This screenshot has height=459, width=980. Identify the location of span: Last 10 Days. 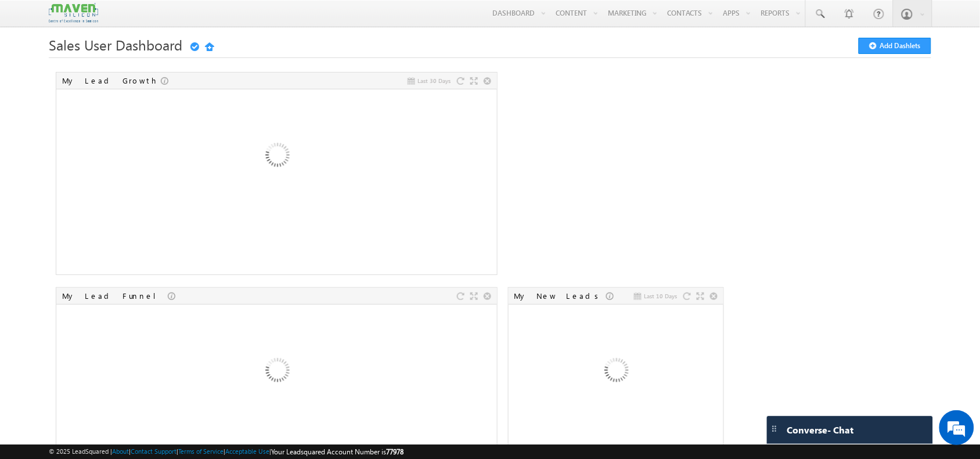
(661, 296).